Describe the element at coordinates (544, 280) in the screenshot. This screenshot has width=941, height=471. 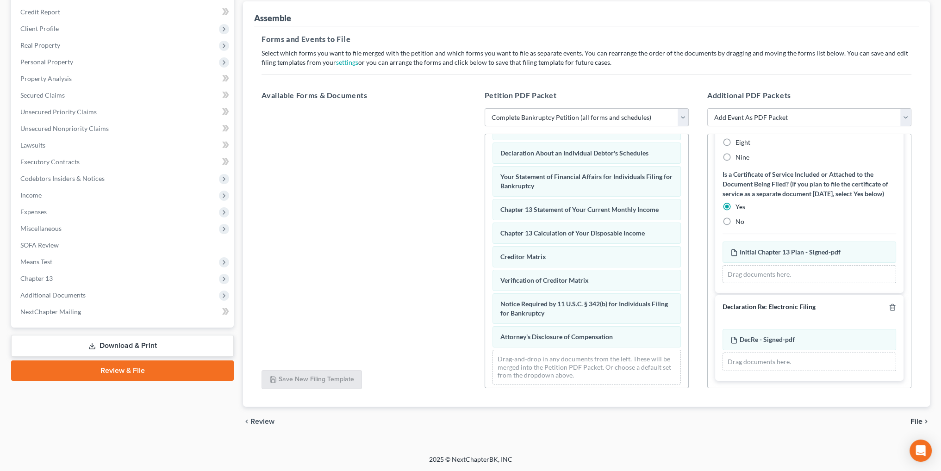
I see `span: Verification of Creditor Matrix` at that location.